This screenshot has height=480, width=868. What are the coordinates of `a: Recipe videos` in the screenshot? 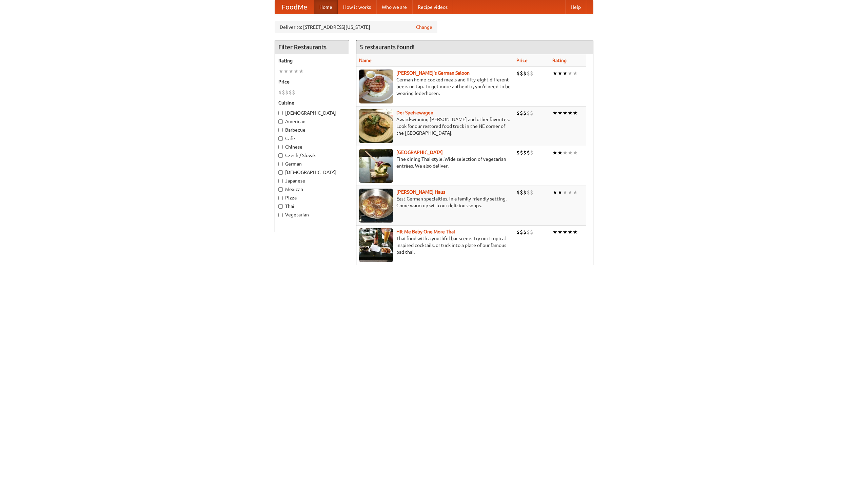 It's located at (432, 7).